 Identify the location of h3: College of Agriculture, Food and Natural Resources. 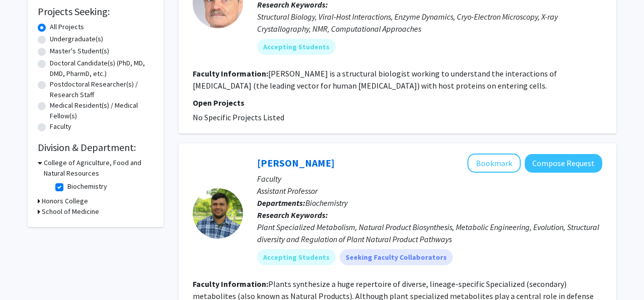
(98, 168).